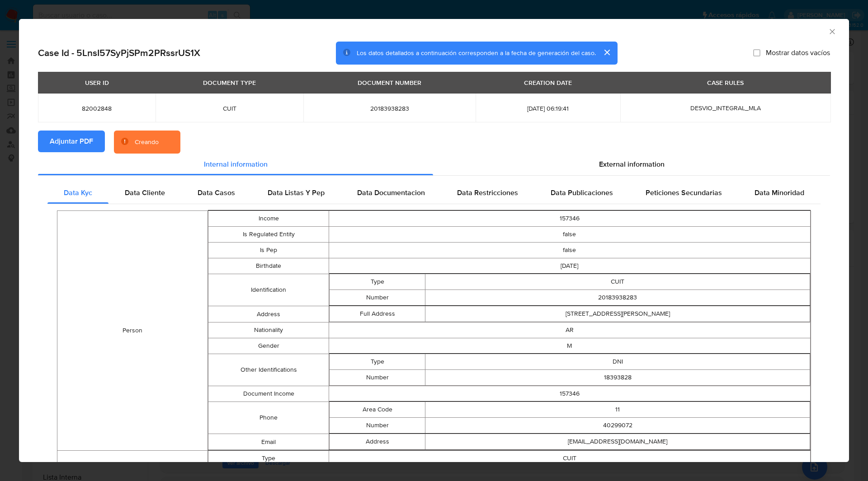 This screenshot has width=868, height=481. What do you see at coordinates (618, 377) in the screenshot?
I see `td: 18393828` at bounding box center [618, 377].